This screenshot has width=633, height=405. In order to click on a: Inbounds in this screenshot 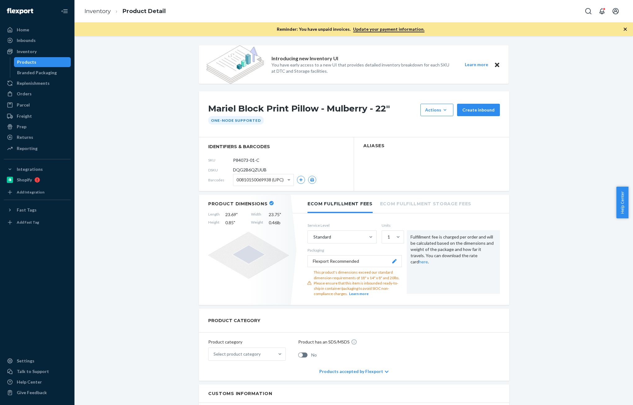, I will do `click(37, 40)`.